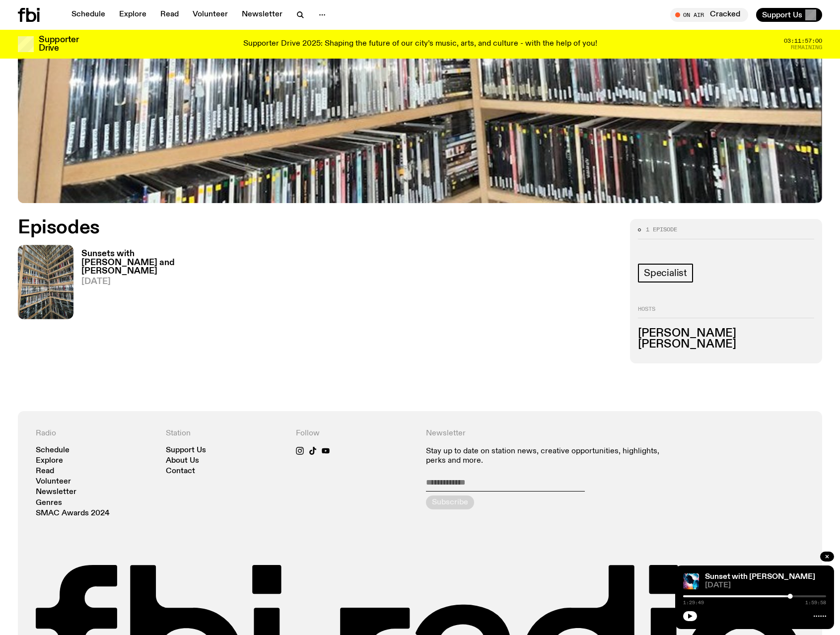 This screenshot has height=635, width=840. What do you see at coordinates (726, 313) in the screenshot?
I see `h2: Hosts` at bounding box center [726, 313].